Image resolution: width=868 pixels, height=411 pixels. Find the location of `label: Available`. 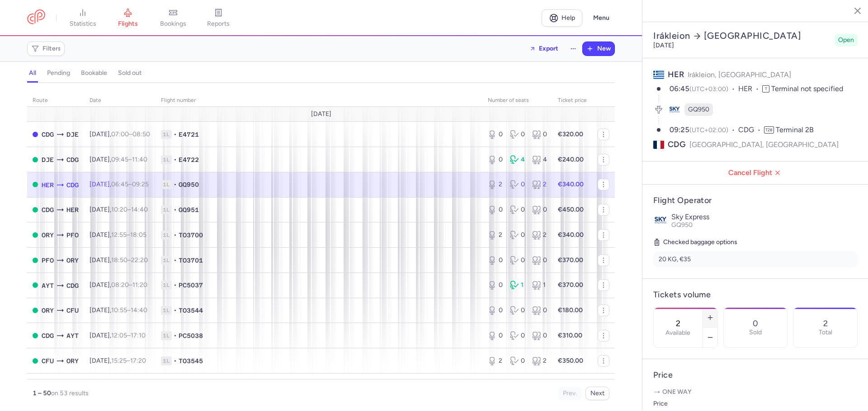

label: Available is located at coordinates (678, 333).